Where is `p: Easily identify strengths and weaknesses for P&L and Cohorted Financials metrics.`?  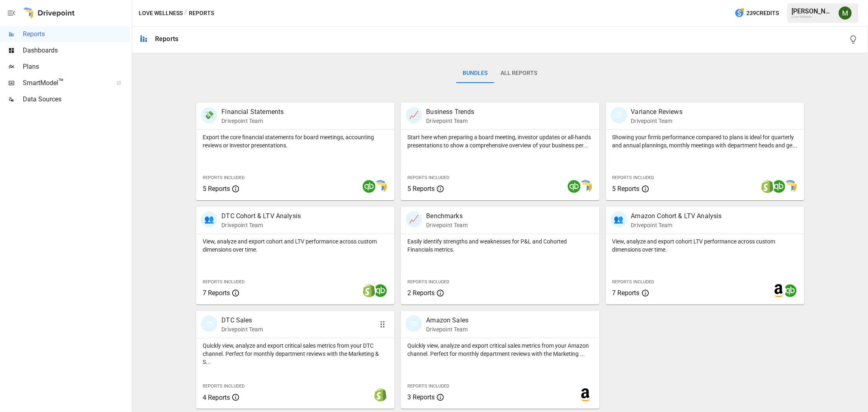 p: Easily identify strengths and weaknesses for P&L and Cohorted Financials metrics. is located at coordinates (500, 245).